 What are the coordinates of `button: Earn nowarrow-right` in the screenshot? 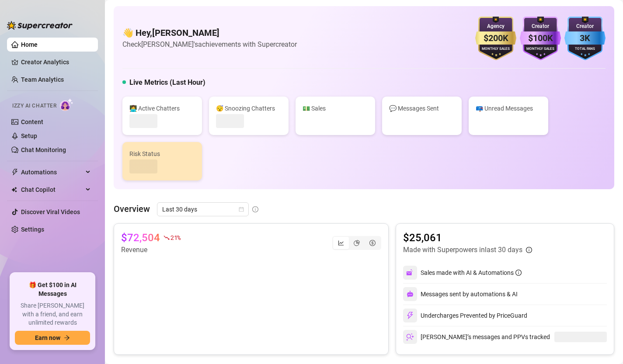 It's located at (53, 338).